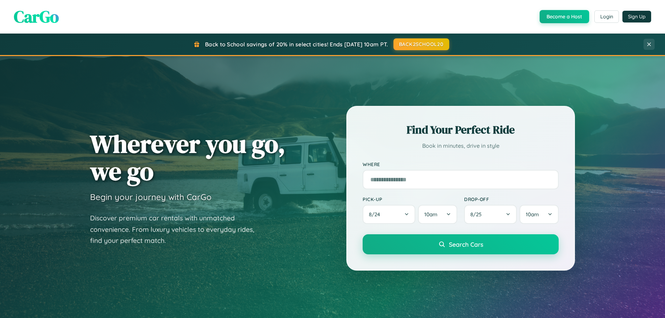  Describe the element at coordinates (460, 130) in the screenshot. I see `h2: Find Your Perfect Ride` at that location.